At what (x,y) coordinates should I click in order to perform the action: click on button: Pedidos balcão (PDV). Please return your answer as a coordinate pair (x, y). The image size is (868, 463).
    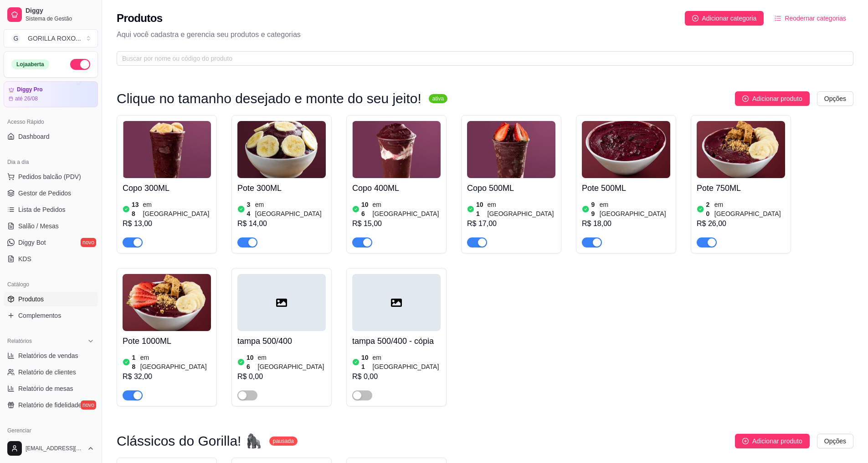
    Looking at the image, I should click on (51, 176).